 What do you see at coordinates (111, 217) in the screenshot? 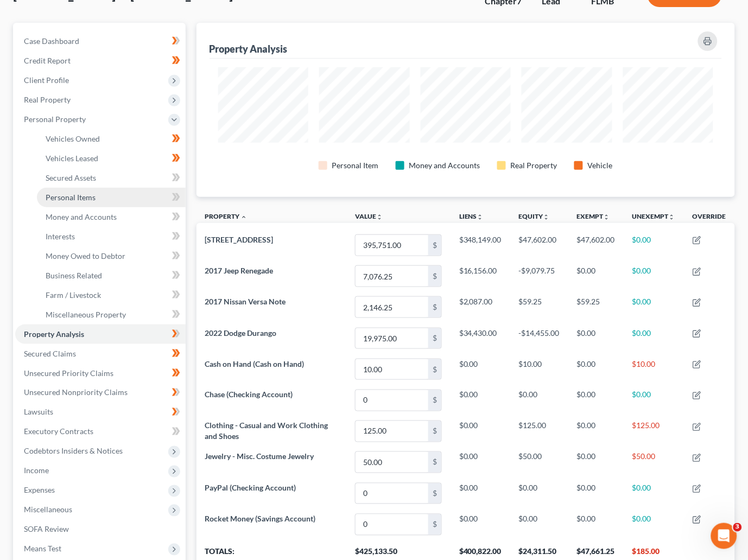
I see `a: Money and Accounts` at bounding box center [111, 217].